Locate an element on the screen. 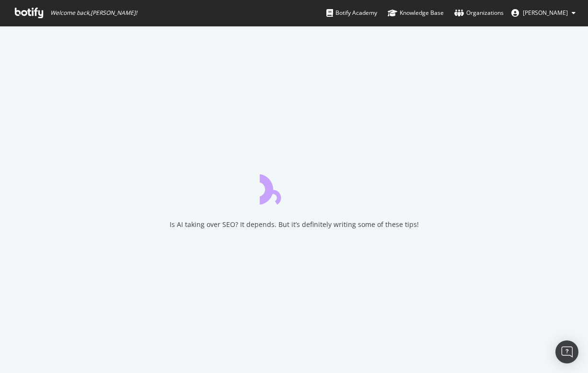 The image size is (588, 373). div: Is AI taking over SEO? It depends. But it’s definitely writing some of these tips! is located at coordinates (294, 225).